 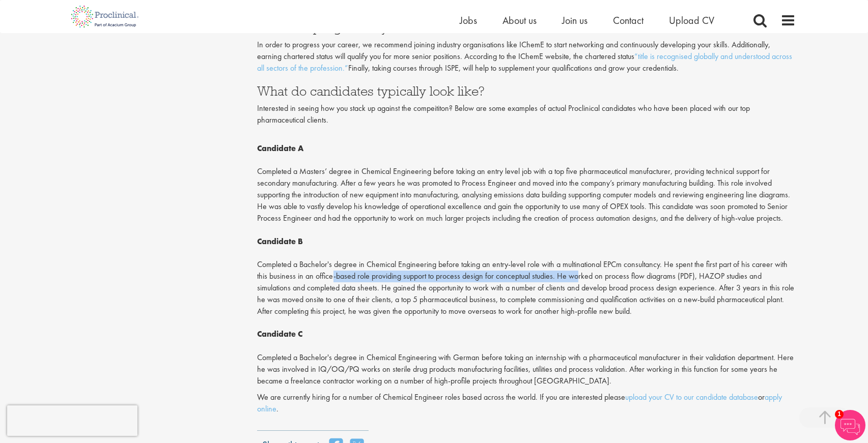 I want to click on p: Completed a Masters’ degree in Chemical Engineering before taking an entry level job with a top f..., so click(x=527, y=259).